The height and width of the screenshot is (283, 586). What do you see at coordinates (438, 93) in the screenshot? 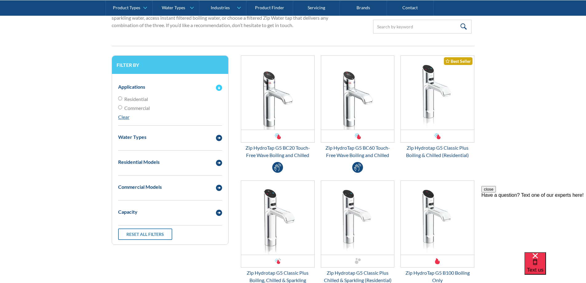
I see `img: Zip Hydrotap G5 Classic Plus Boiling & Chilled (Residential)` at bounding box center [438, 93].